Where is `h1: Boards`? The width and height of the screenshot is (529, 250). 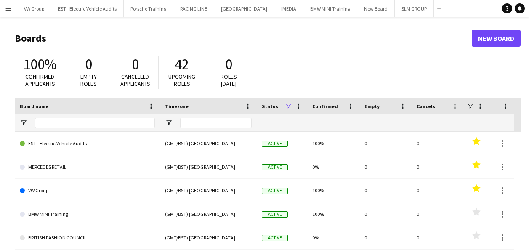 h1: Boards is located at coordinates (243, 38).